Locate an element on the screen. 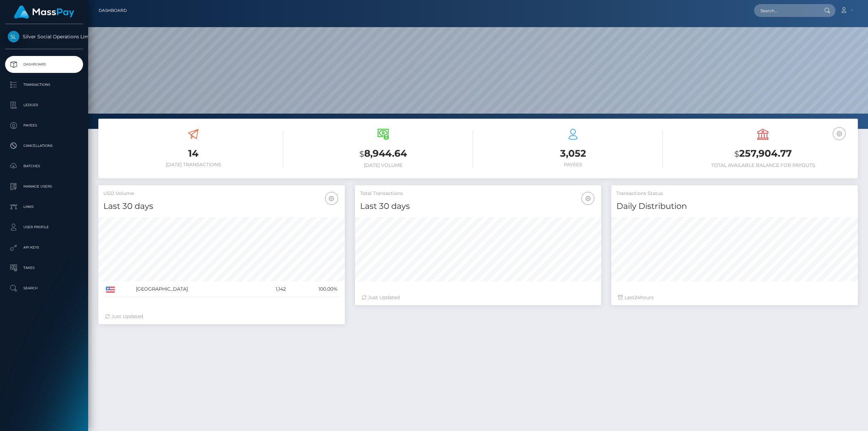  div: Last hours is located at coordinates (734, 297).